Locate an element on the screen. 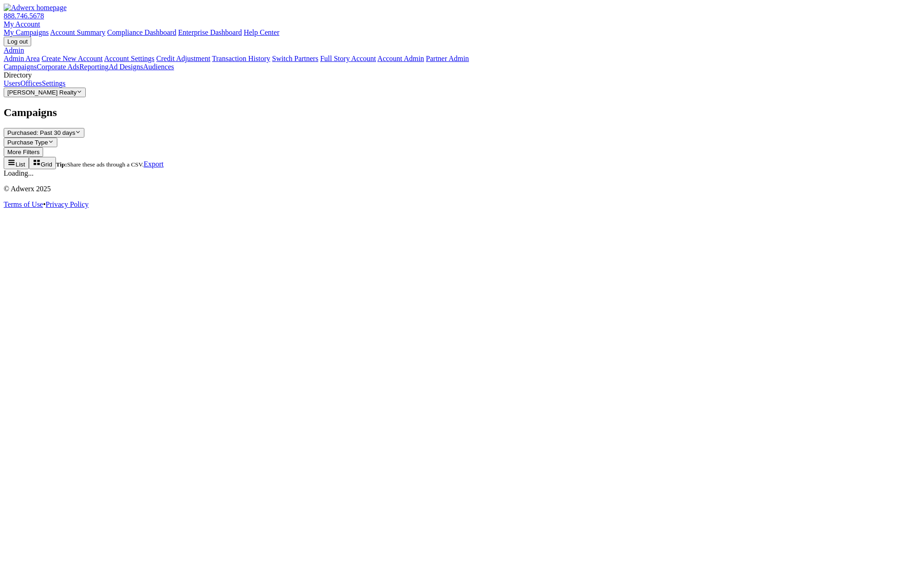 The image size is (924, 571). a: Credit Adjustment is located at coordinates (183, 58).